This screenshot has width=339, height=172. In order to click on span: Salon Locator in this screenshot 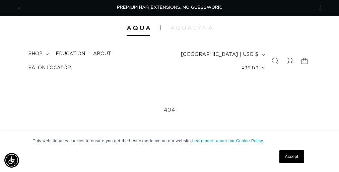, I will do `click(50, 68)`.